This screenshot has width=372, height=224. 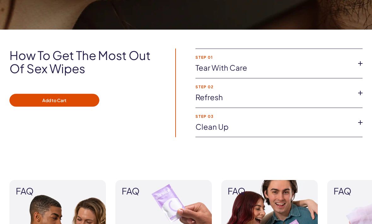 I want to click on strong: Step 03, so click(x=274, y=116).